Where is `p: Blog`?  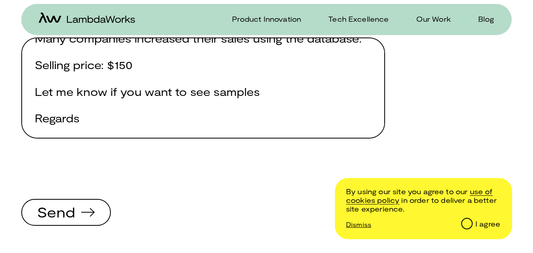 p: Blog is located at coordinates (486, 19).